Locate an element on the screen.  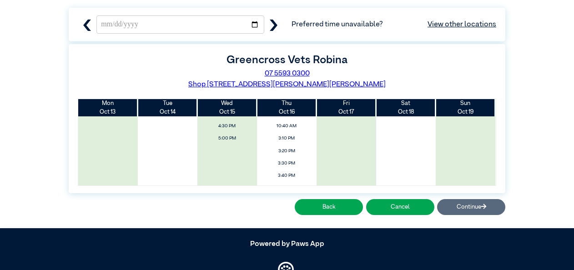
a: 07 5593 0300 is located at coordinates (287, 74).